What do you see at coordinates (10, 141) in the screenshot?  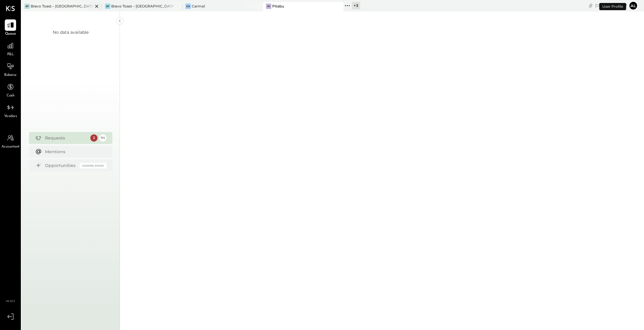 I see `a: Accountant` at bounding box center [10, 141].